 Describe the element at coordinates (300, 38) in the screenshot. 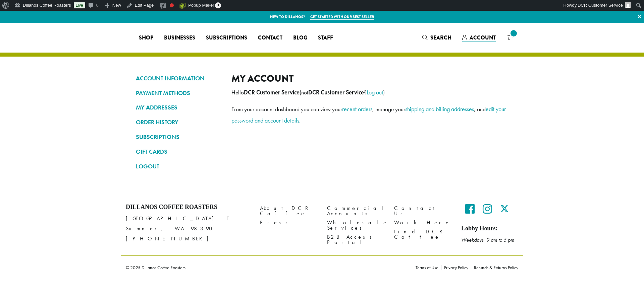

I see `span: Blog` at that location.